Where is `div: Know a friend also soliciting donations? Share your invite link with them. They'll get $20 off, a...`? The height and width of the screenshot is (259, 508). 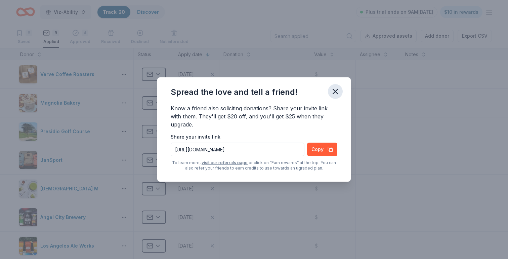
div: Know a friend also soliciting donations? Share your invite link with them. They'll get $20 off, a... is located at coordinates (254, 117).